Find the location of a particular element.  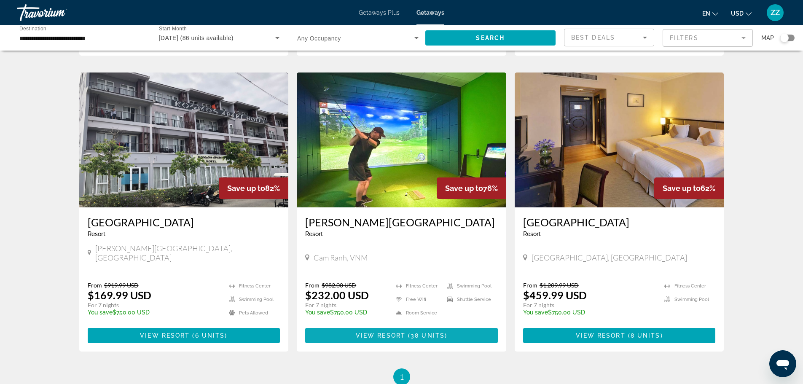

span: Shuttle Service is located at coordinates (474, 299).